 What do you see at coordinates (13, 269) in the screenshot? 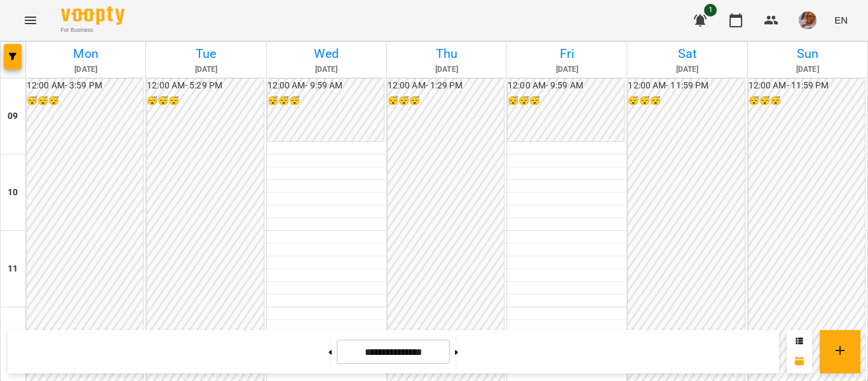
I see `h6: 11` at bounding box center [13, 269].